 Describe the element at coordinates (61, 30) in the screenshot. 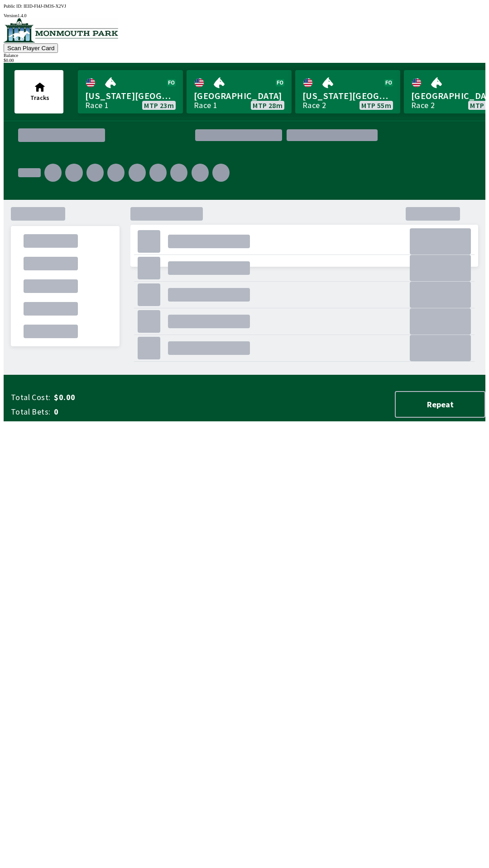

I see `img: venue logo` at that location.